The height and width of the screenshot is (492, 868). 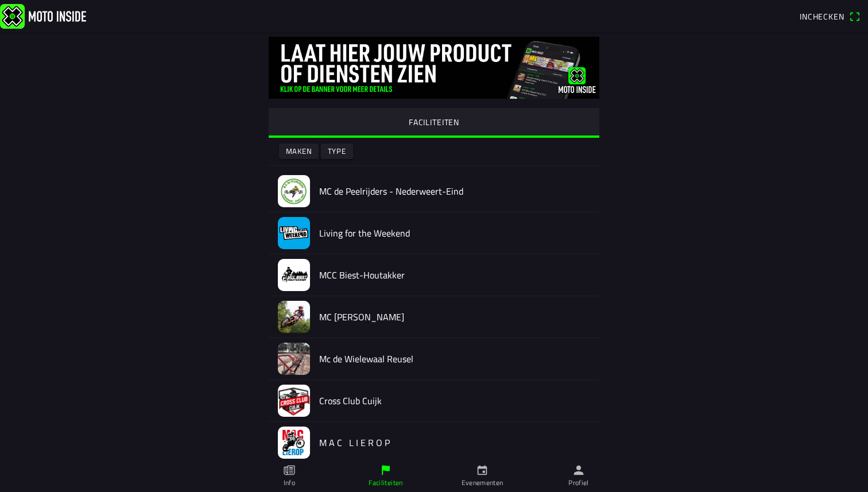 I want to click on span: Inchecken, so click(x=822, y=16).